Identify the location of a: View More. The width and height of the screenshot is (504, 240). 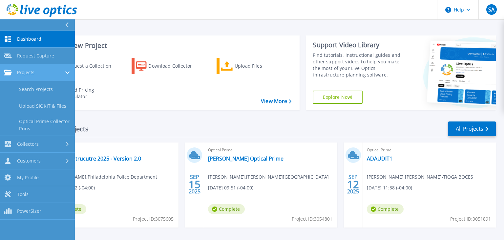
(276, 101).